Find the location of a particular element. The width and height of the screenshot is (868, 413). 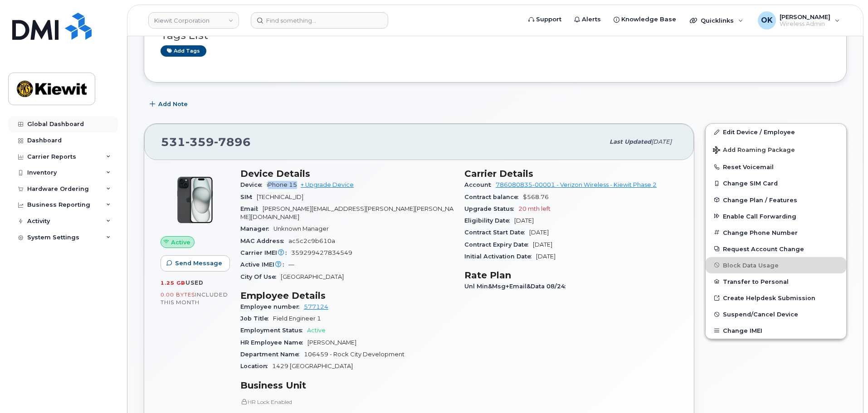

button: Add Roaming Package is located at coordinates (776, 149).